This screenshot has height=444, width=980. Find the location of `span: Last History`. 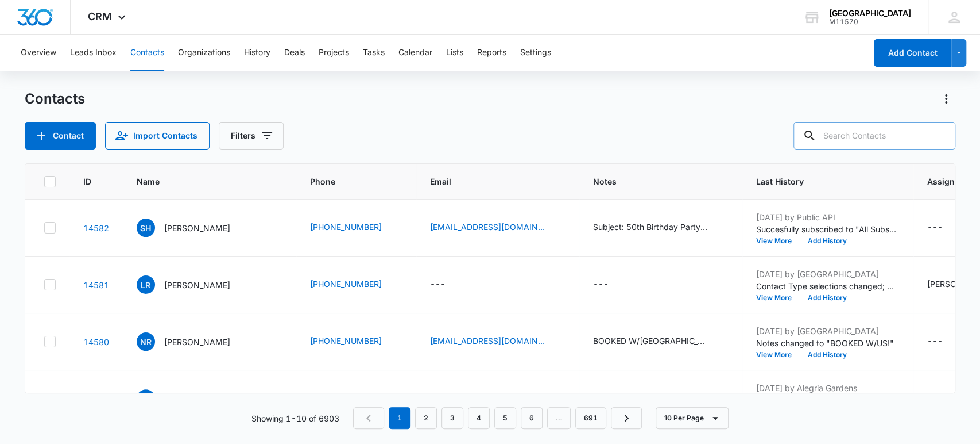

span: Last History is located at coordinates (819, 181).